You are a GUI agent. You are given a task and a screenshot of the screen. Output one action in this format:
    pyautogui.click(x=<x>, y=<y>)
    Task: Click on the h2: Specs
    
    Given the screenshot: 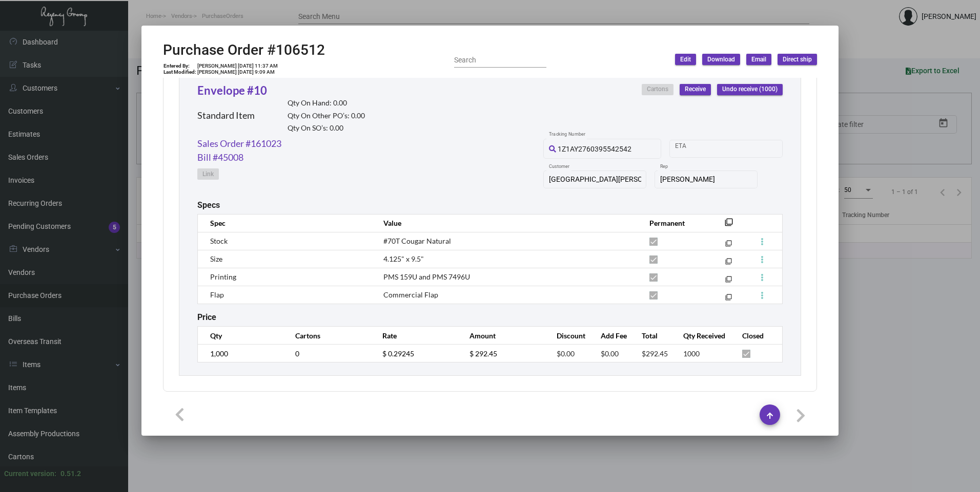 What is the action you would take?
    pyautogui.click(x=208, y=205)
    